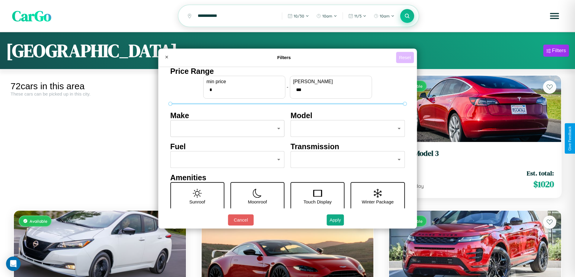  Describe the element at coordinates (284, 57) in the screenshot. I see `h4: Filters` at that location.